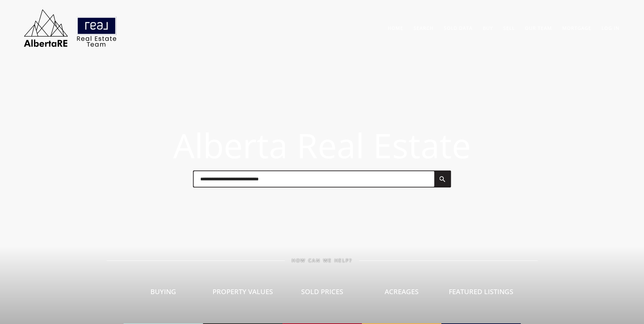 This screenshot has width=644, height=324. I want to click on a: Property Values, so click(243, 293).